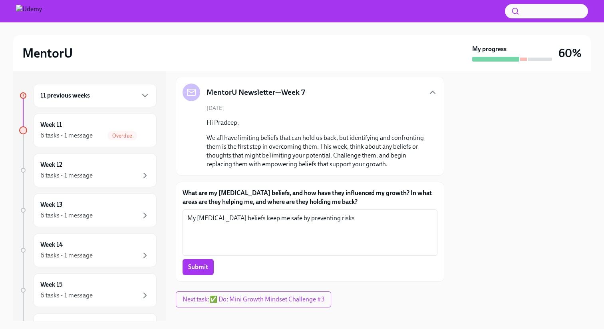 The image size is (604, 329). I want to click on button: Submit, so click(198, 267).